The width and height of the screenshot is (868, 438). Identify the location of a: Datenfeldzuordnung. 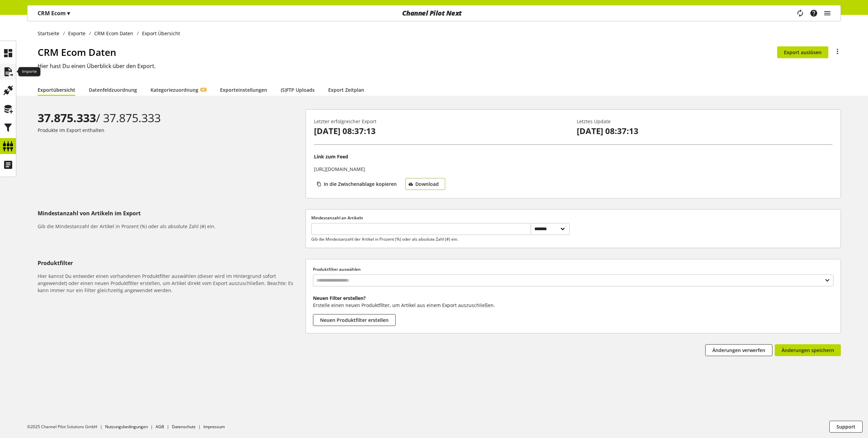
(113, 89).